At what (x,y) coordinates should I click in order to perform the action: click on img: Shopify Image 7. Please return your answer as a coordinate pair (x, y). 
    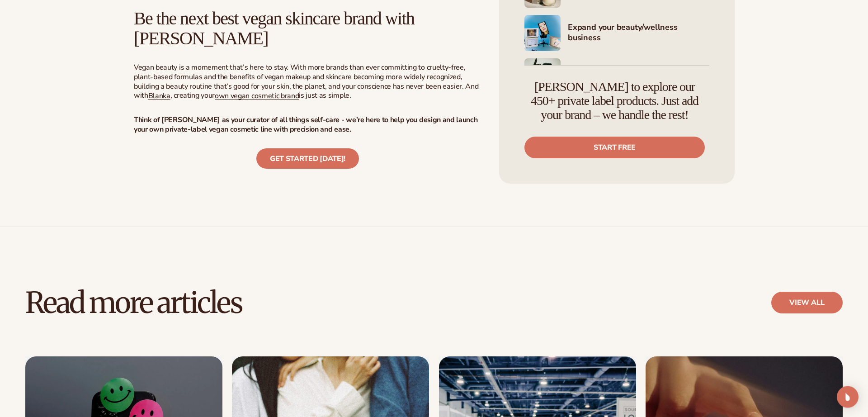
    Looking at the image, I should click on (543, 33).